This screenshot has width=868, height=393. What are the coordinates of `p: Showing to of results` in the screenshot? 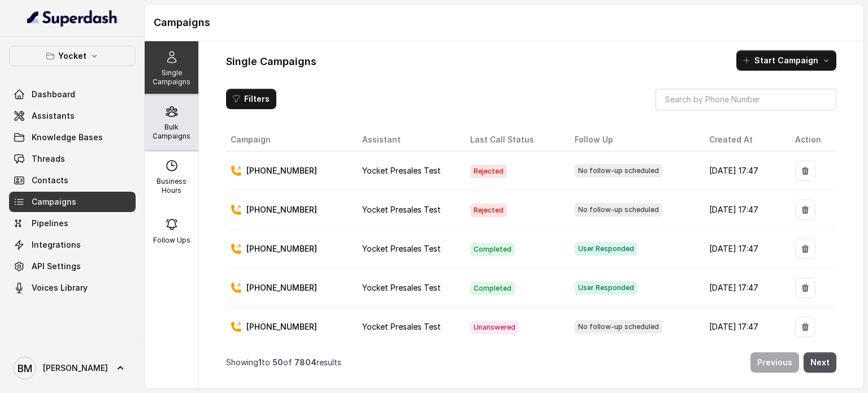 It's located at (284, 363).